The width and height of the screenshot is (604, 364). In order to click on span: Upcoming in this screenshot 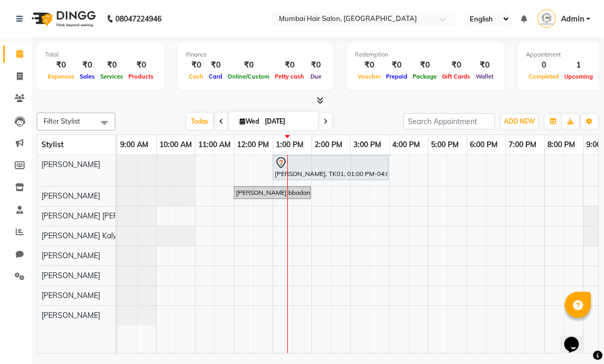, I will do `click(578, 76)`.